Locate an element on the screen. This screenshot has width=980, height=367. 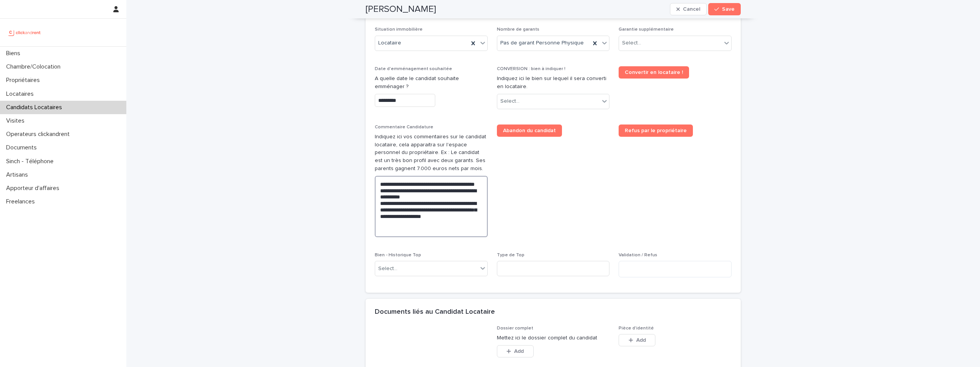
span: Type de Top is located at coordinates (511, 255).